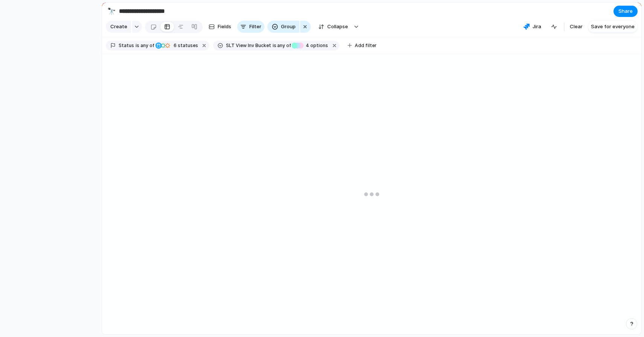 The image size is (644, 337). I want to click on span: 6, so click(175, 45).